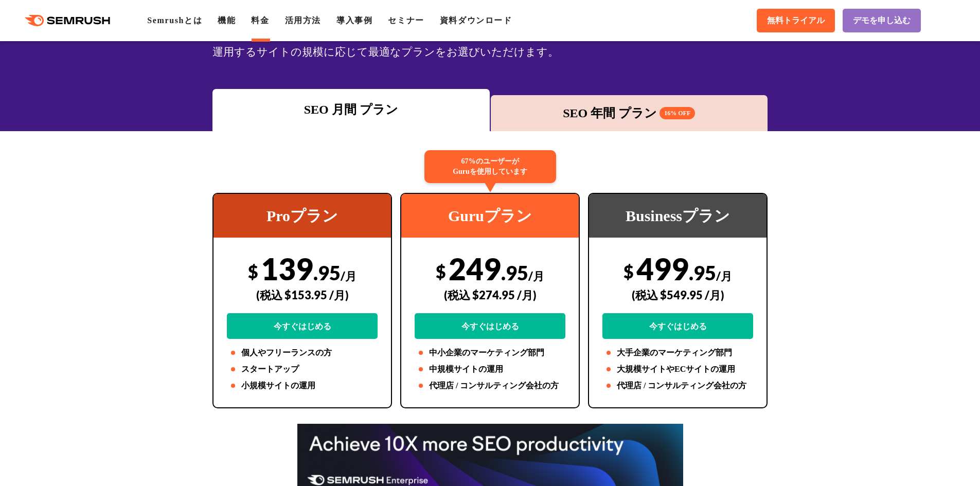 The image size is (980, 486). Describe the element at coordinates (677, 353) in the screenshot. I see `li: 大手企業のマーケティング部門` at that location.